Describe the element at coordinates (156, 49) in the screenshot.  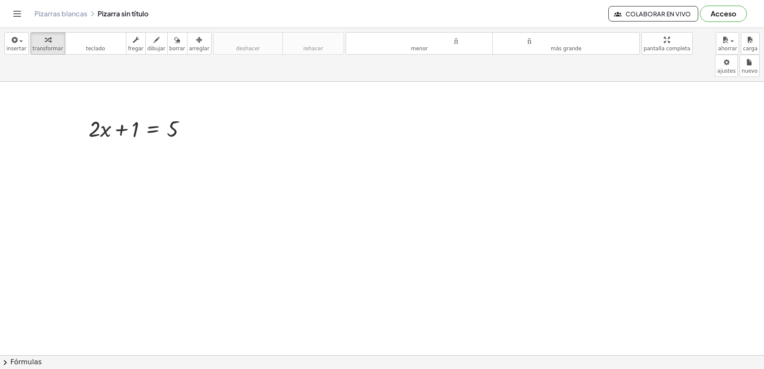
I see `font: dibujar` at that location.